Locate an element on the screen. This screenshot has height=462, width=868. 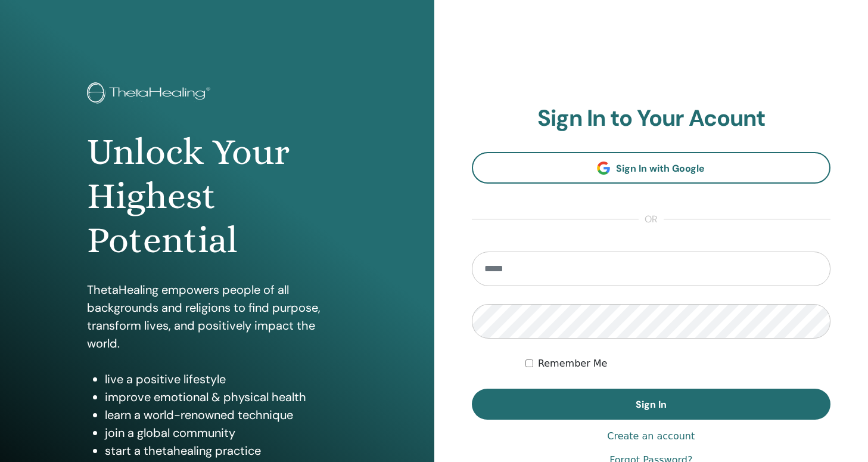
h2: Sign In to Your Acount is located at coordinates (651, 119).